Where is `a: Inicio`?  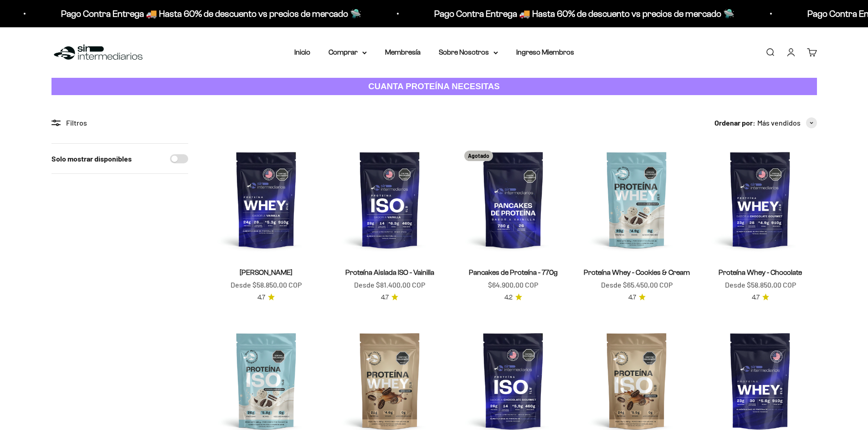 a: Inicio is located at coordinates (302, 52).